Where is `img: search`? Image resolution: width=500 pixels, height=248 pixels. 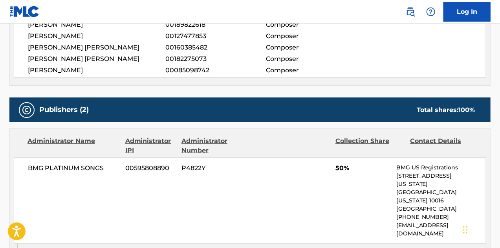 img: search is located at coordinates (411, 12).